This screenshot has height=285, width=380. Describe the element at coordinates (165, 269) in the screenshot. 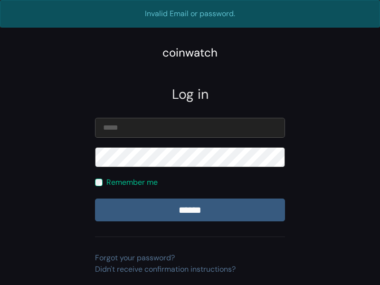

I see `a: Didn't receive confirmation instructions?` at that location.